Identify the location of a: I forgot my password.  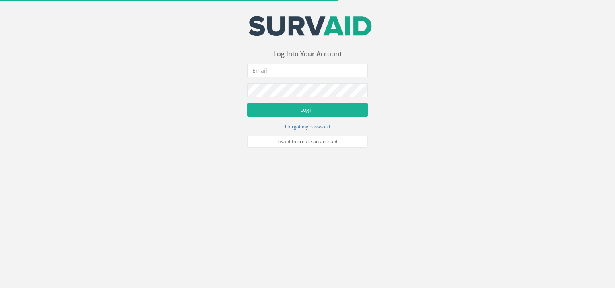
(307, 126).